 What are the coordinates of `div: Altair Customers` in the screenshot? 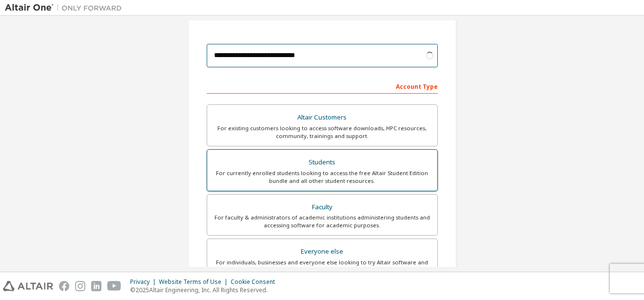 It's located at (322, 118).